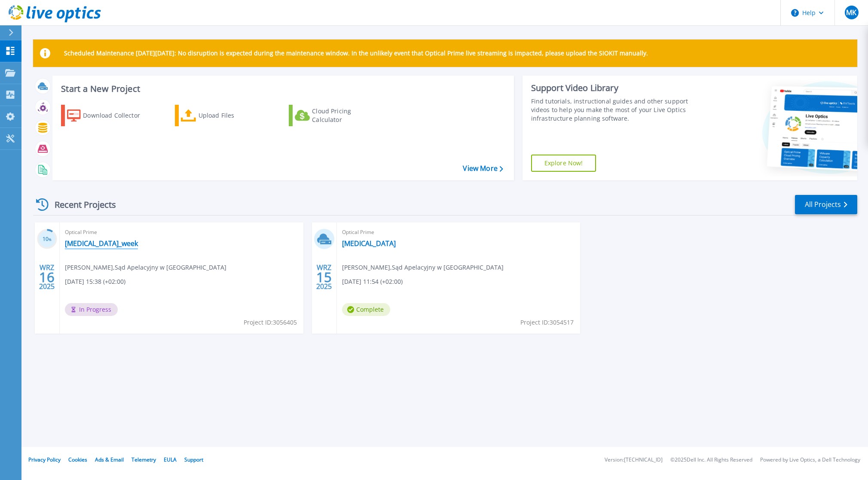 This screenshot has width=868, height=480. I want to click on h3: 10, so click(47, 239).